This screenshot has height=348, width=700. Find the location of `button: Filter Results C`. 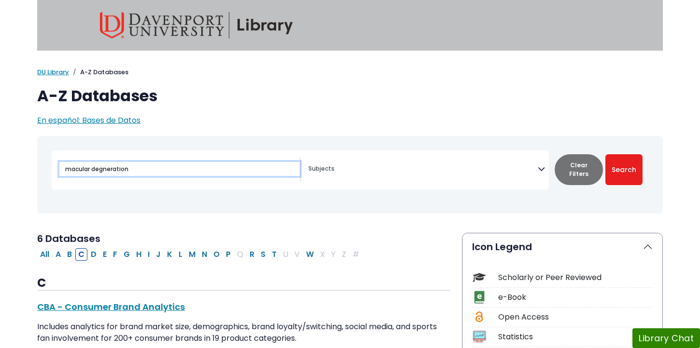

button: Filter Results C is located at coordinates (81, 255).